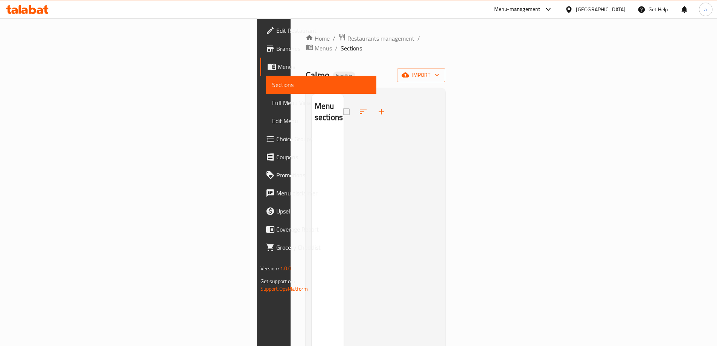  I want to click on a: Menu disclaimer, so click(318, 193).